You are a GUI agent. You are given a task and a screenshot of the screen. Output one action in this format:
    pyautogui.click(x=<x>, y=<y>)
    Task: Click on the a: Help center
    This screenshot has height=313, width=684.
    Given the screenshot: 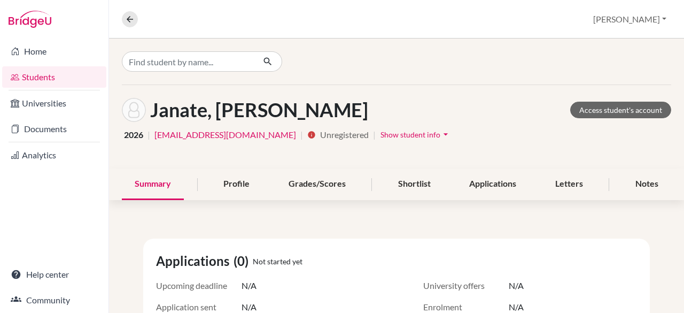 What is the action you would take?
    pyautogui.click(x=54, y=274)
    